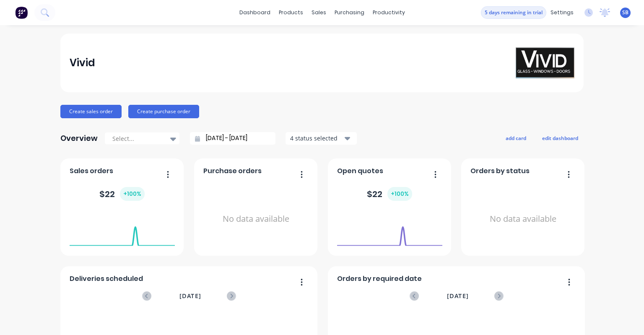 The height and width of the screenshot is (335, 644). What do you see at coordinates (21, 13) in the screenshot?
I see `img: Factory` at bounding box center [21, 13].